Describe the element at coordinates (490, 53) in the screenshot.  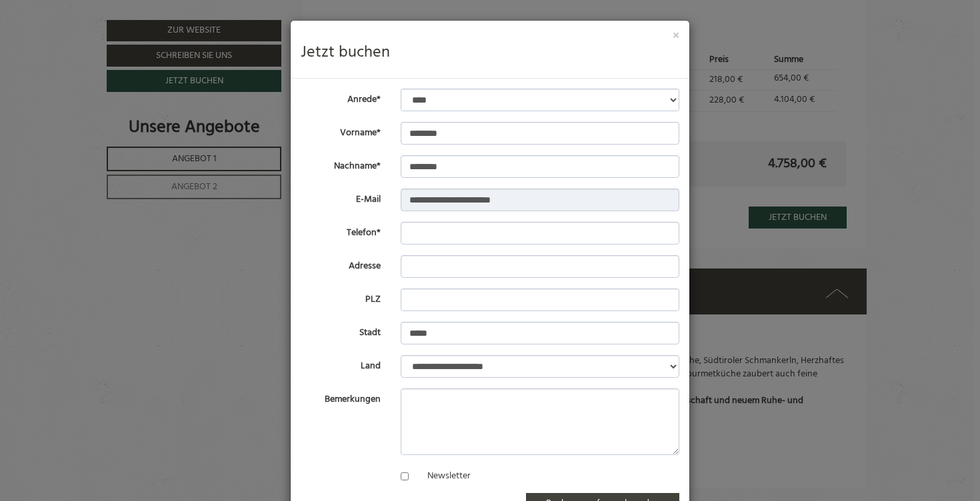
I see `h3: Jetzt buchen` at that location.